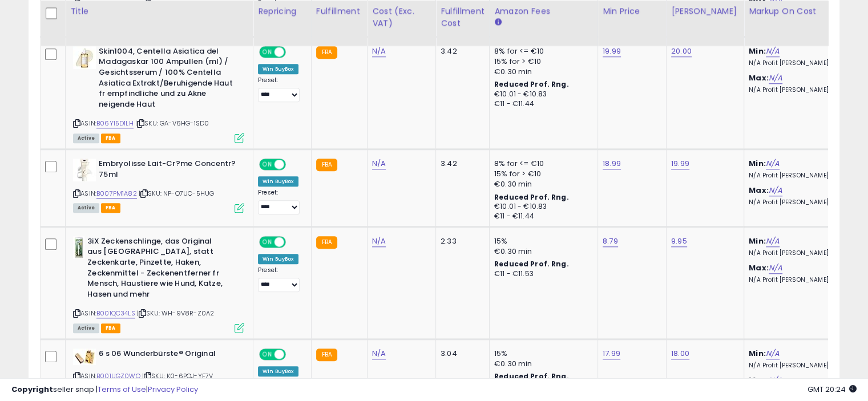 The width and height of the screenshot is (868, 401). Describe the element at coordinates (498, 22) in the screenshot. I see `small: Amazon Fees.` at that location.